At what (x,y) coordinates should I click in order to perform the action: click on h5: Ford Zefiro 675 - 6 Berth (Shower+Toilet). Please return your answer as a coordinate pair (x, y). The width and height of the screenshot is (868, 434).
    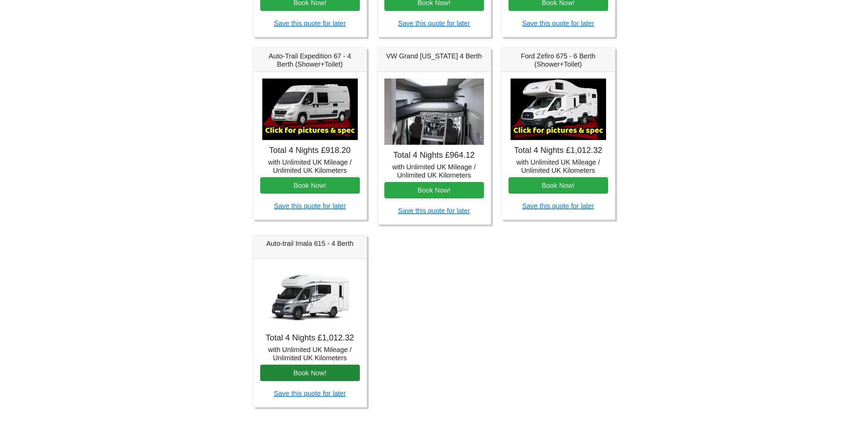
    Looking at the image, I should click on (558, 60).